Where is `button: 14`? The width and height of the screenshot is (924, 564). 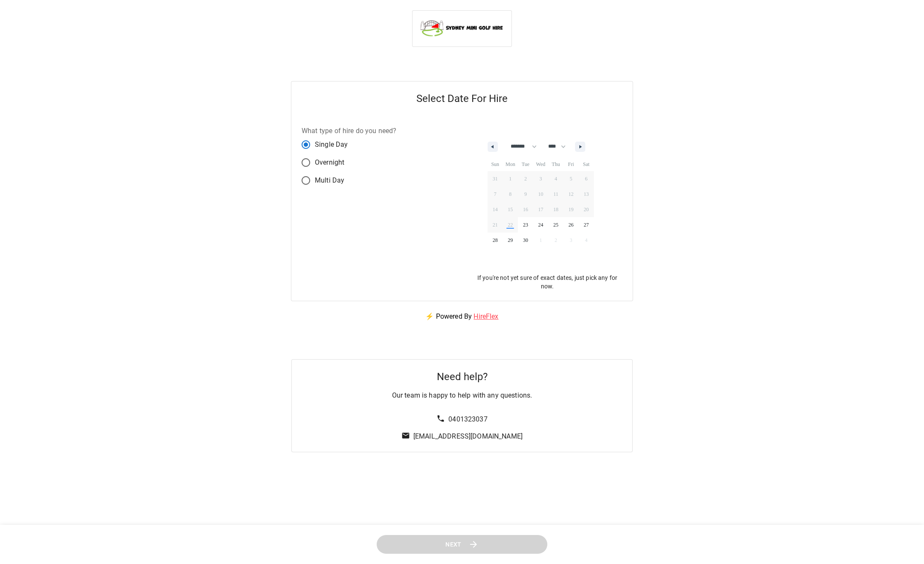 button: 14 is located at coordinates (495, 210).